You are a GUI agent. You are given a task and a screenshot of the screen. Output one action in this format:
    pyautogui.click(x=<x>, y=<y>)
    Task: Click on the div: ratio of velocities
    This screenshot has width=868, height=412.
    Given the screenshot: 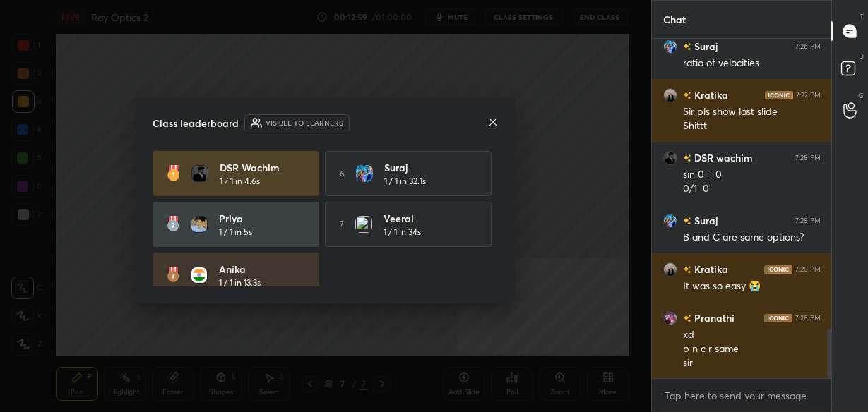 What is the action you would take?
    pyautogui.click(x=751, y=64)
    